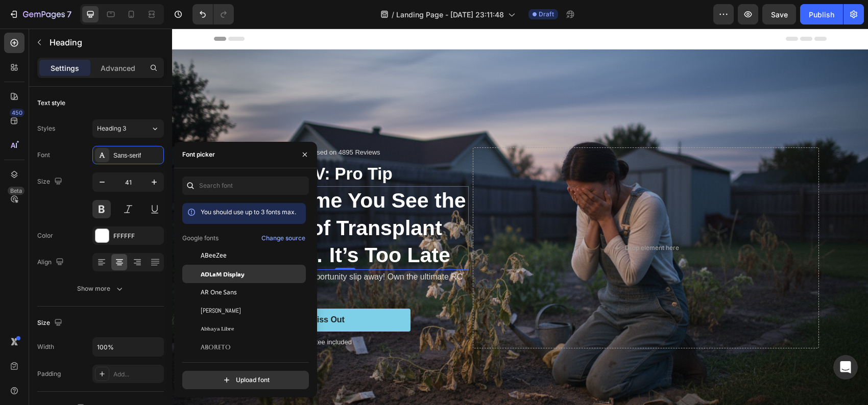 Image resolution: width=868 pixels, height=405 pixels. What do you see at coordinates (17, 113) in the screenshot?
I see `div: 450` at bounding box center [17, 113].